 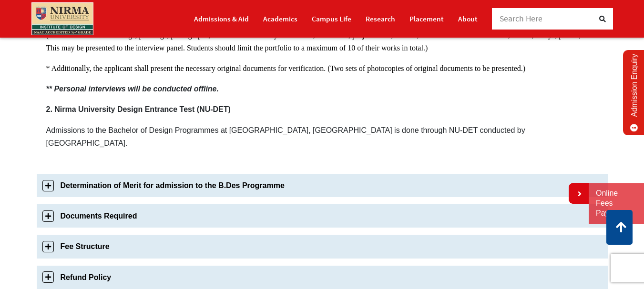 I want to click on a: Admissions & Aid, so click(x=221, y=19).